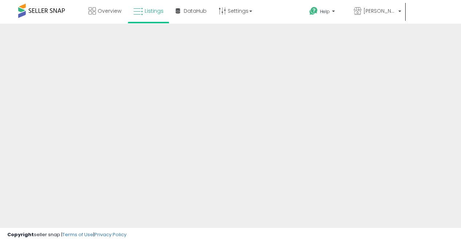 The width and height of the screenshot is (461, 242). Describe the element at coordinates (109, 11) in the screenshot. I see `span: Overview` at that location.